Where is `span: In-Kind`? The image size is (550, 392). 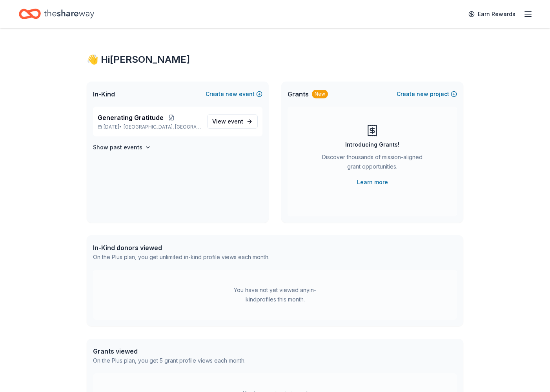 span: In-Kind is located at coordinates (104, 94).